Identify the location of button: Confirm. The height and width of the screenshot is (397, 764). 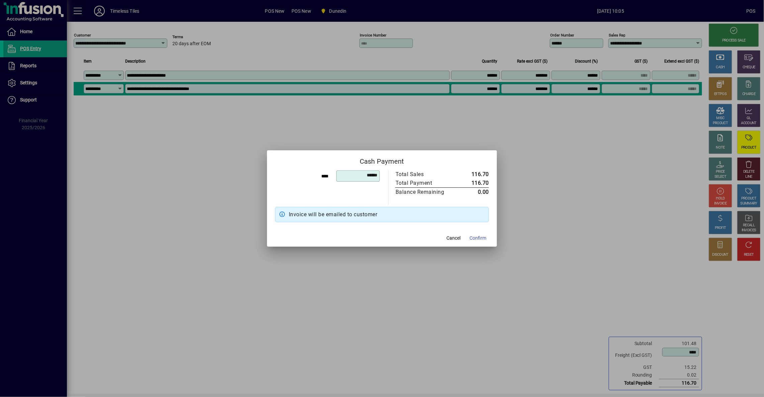
(478, 238).